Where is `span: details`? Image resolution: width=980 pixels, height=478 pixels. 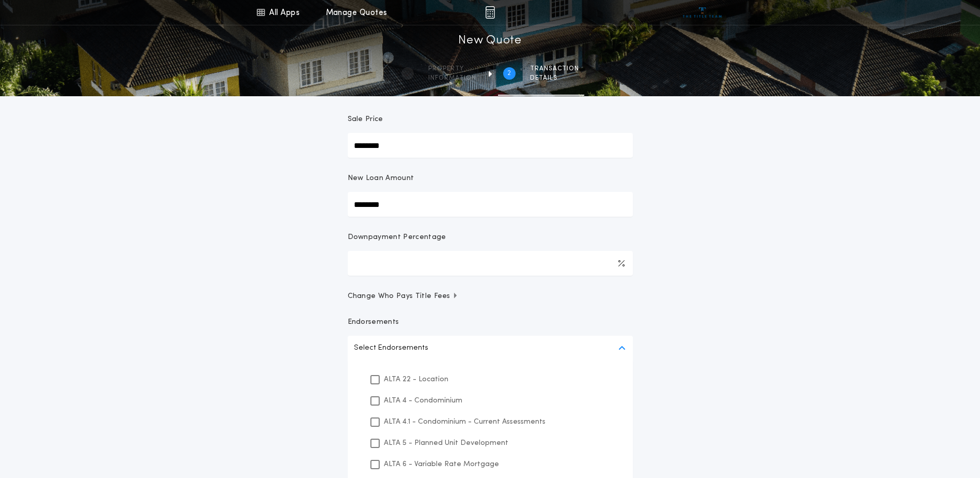 span: details is located at coordinates (555, 78).